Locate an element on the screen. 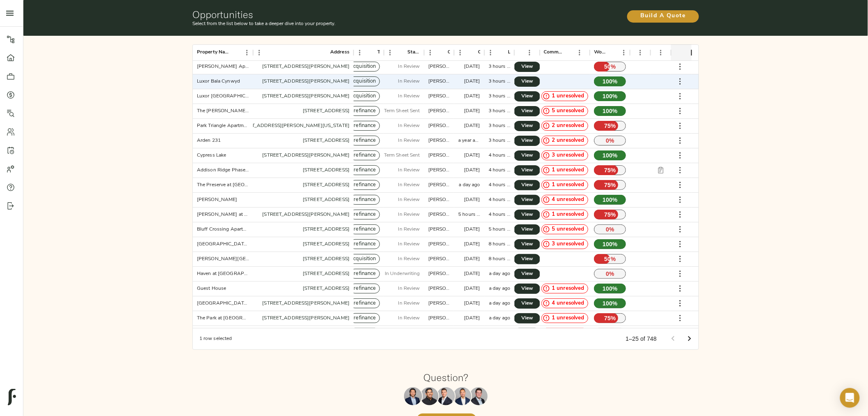 This screenshot has width=868, height=416. div: Lowell Road Apartments is located at coordinates (222, 259).